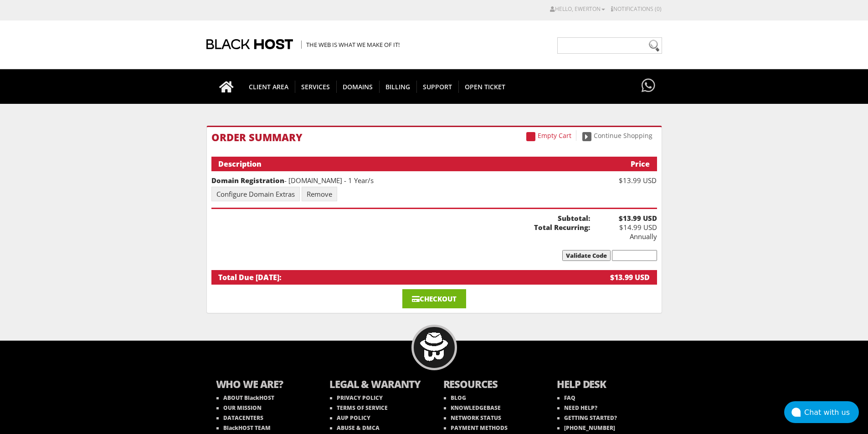  I want to click on b: HELP DESK, so click(604, 384).